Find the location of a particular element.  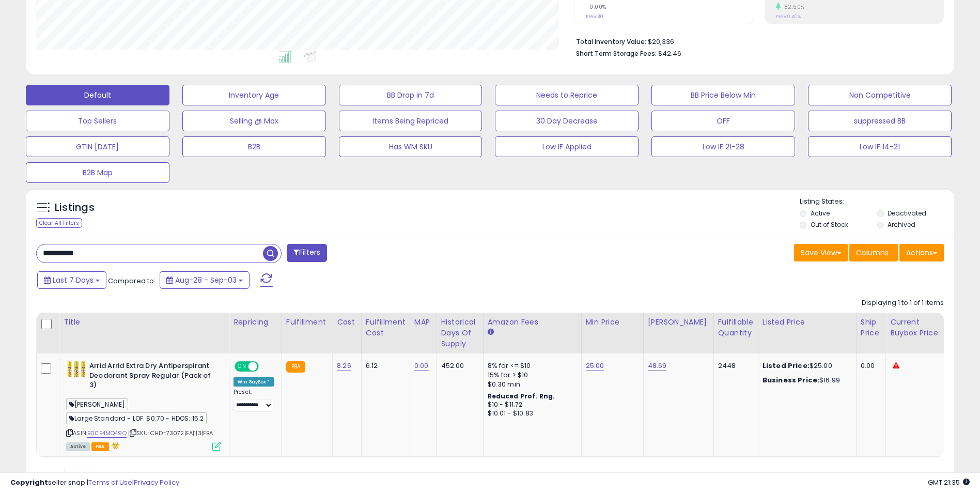

div: seller snap | | is located at coordinates (95, 483).